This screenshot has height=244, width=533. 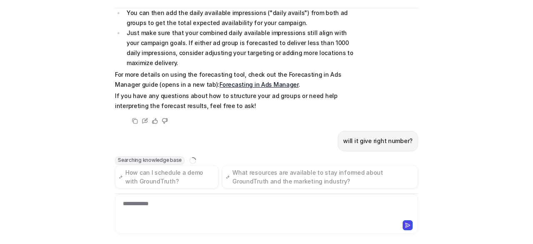 I want to click on p: For more details on using the forecasting tool, check out the Forecasting in Ads Manager guide (o..., so click(x=237, y=80).